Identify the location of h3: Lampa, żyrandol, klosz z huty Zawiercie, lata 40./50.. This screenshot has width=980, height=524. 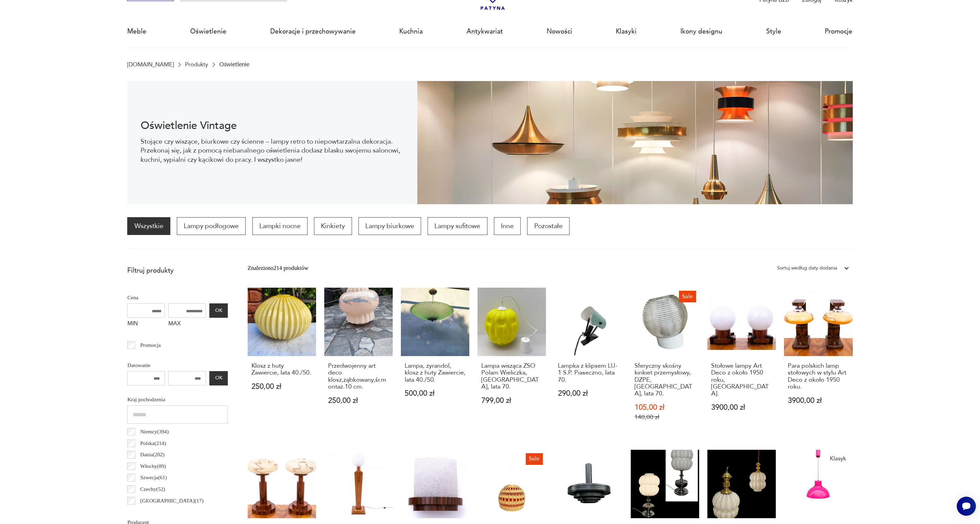
(435, 373).